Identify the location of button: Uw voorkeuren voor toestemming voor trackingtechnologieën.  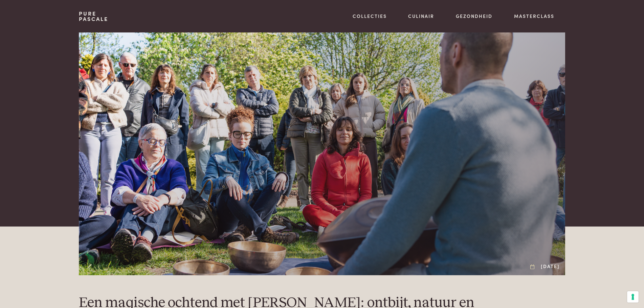
(633, 297).